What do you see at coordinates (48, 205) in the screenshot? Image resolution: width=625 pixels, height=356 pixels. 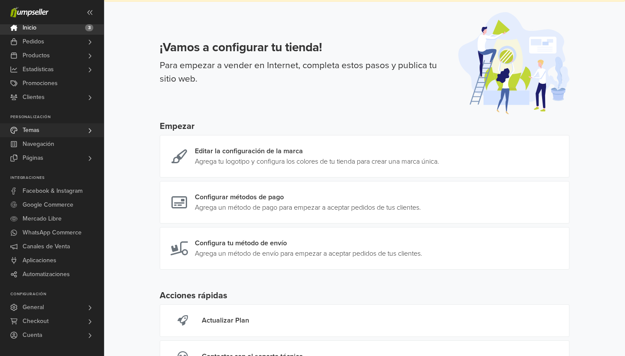 I see `span: Google Commerce` at bounding box center [48, 205].